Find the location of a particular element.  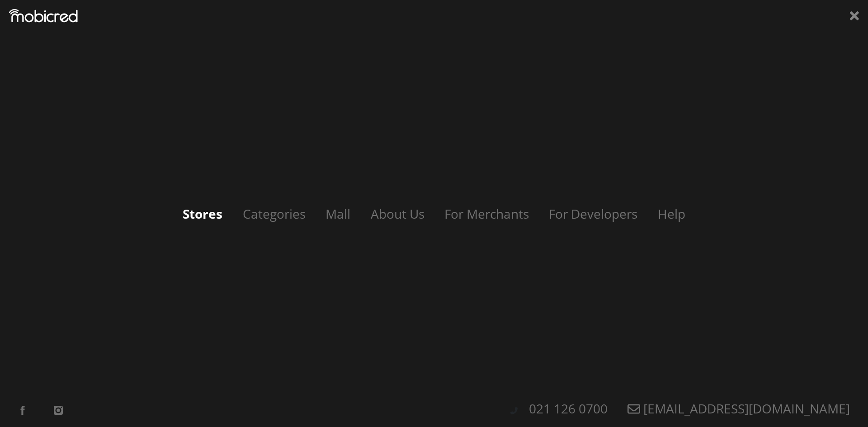

a: Mall is located at coordinates (338, 214).